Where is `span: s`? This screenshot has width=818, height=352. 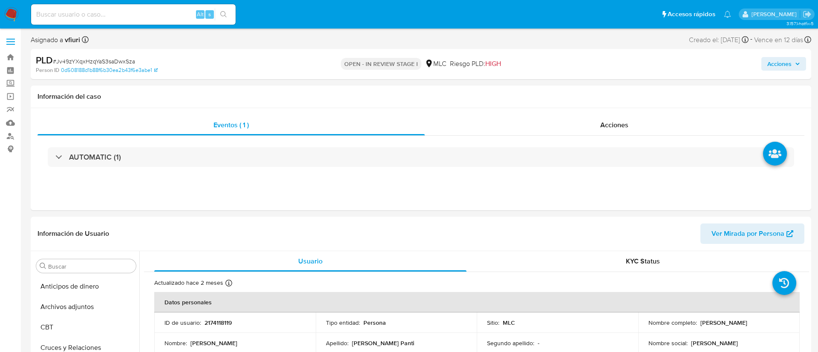
span: s is located at coordinates (210, 14).